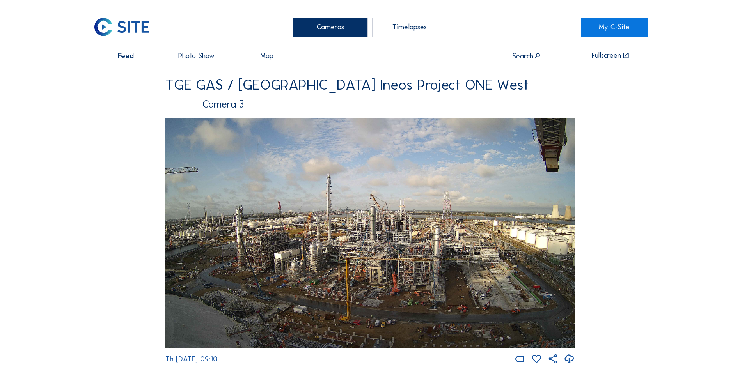 The height and width of the screenshot is (375, 740). I want to click on span: Map, so click(267, 56).